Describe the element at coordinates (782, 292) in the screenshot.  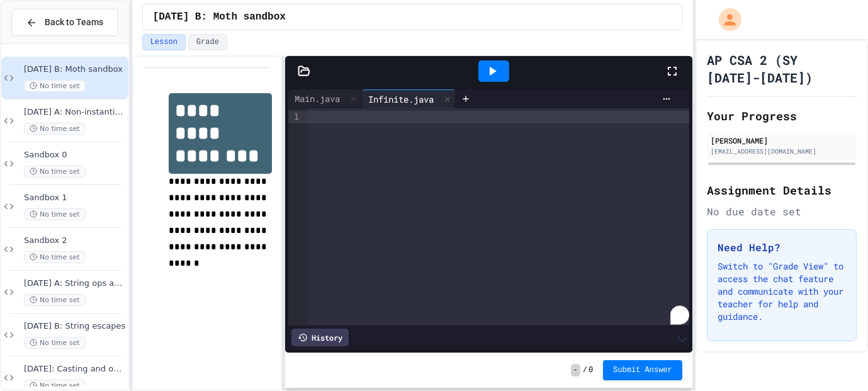
I see `p: Switch to "Grade View" to access the chat feature and communicate with your teacher for help and ...` at that location.